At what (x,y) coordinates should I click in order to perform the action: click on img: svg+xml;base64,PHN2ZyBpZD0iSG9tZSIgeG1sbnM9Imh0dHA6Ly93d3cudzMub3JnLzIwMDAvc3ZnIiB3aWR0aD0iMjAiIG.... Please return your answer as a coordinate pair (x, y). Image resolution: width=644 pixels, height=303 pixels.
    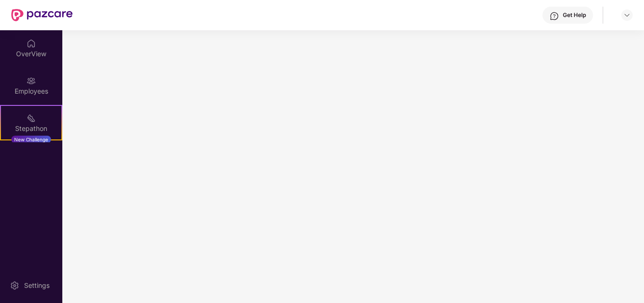
    Looking at the image, I should click on (31, 43).